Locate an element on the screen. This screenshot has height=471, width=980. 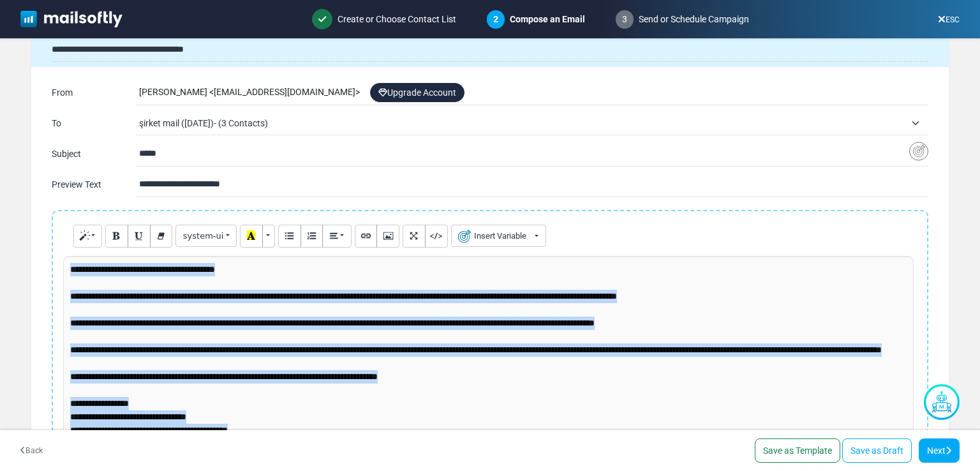
img: mailsoftly_white_logo.svg is located at coordinates (72, 19).